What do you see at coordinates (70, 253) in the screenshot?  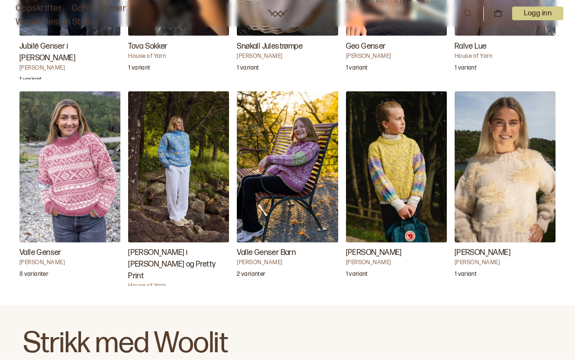 I see `h3: Valle Genser` at bounding box center [70, 253].